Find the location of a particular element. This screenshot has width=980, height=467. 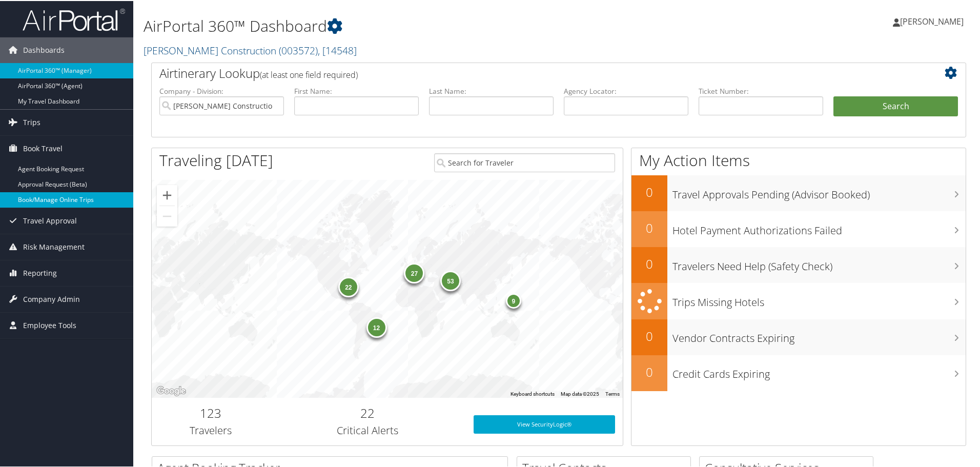

h2: 22 is located at coordinates (367, 412).